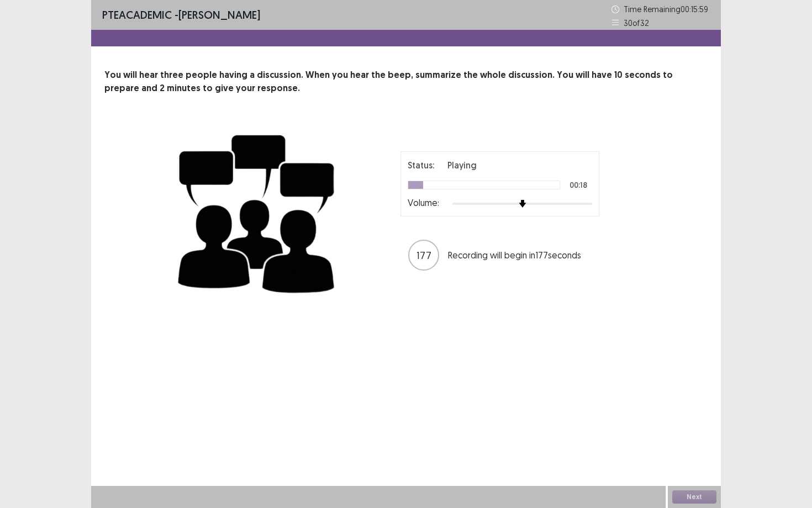 The height and width of the screenshot is (508, 812). I want to click on p: Time Remaining 00 : 15 : 59, so click(666, 9).